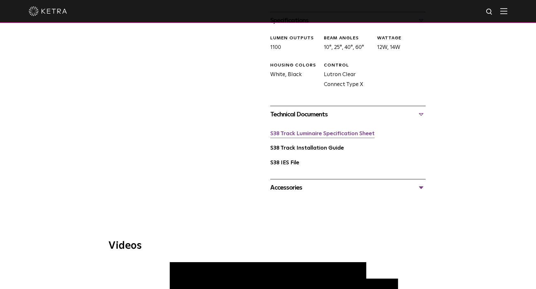 The width and height of the screenshot is (536, 289). Describe the element at coordinates (504, 11) in the screenshot. I see `img: Hamburger%20Nav.svg` at that location.